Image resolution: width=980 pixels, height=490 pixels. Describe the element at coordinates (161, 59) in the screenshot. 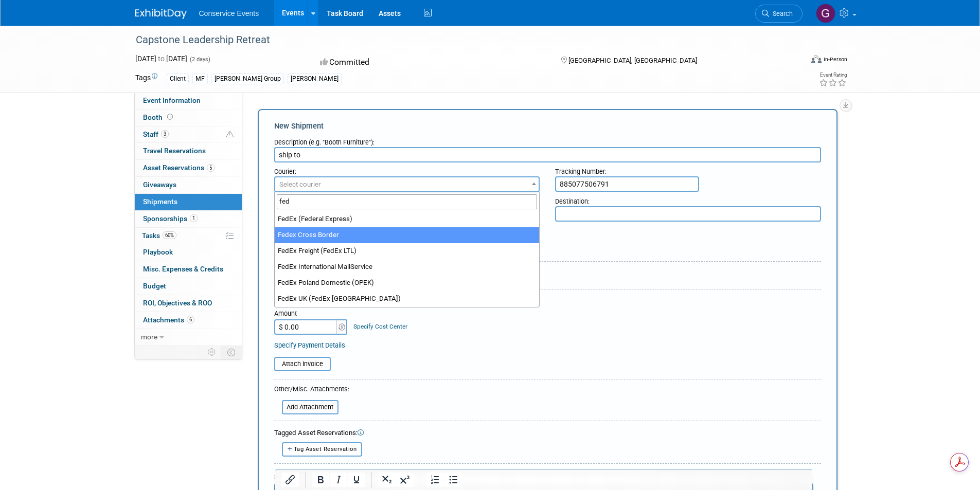

I see `span: to` at that location.